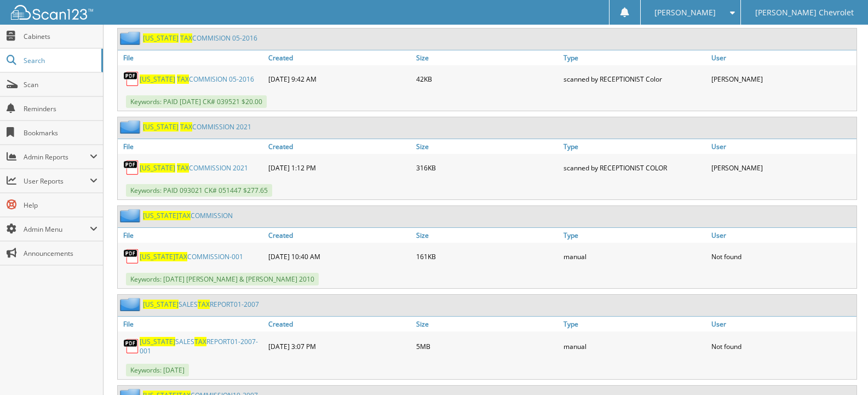  What do you see at coordinates (635, 79) in the screenshot?
I see `div: scanned by RECEPTIONIST Color` at bounding box center [635, 79].